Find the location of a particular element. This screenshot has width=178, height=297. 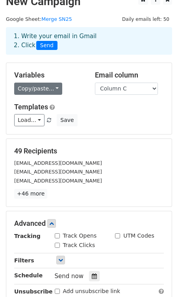

span: Daily emails left: 50 is located at coordinates (146, 19).